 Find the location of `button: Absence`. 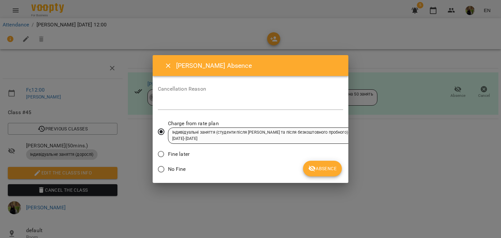

button: Absence is located at coordinates (323, 169).